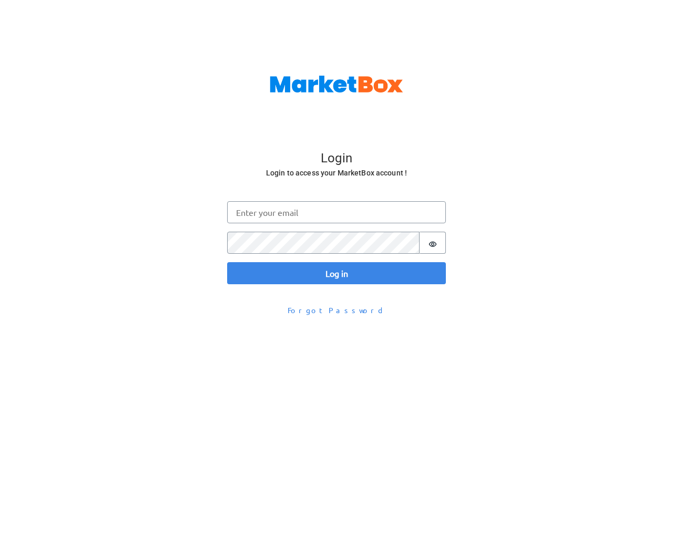 This screenshot has width=673, height=538. What do you see at coordinates (336, 84) in the screenshot?
I see `img: MarketBox logo` at bounding box center [336, 84].